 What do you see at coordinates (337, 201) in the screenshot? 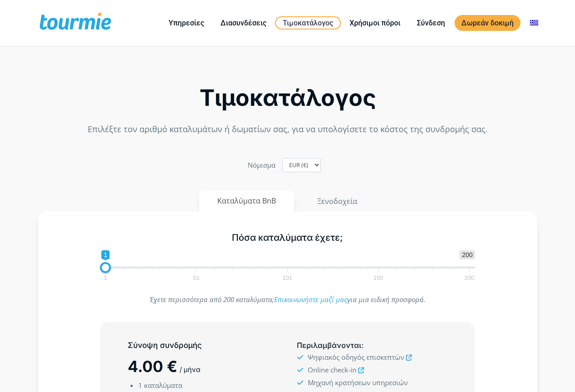
I see `button: Ξενοδοχεία` at bounding box center [337, 201].